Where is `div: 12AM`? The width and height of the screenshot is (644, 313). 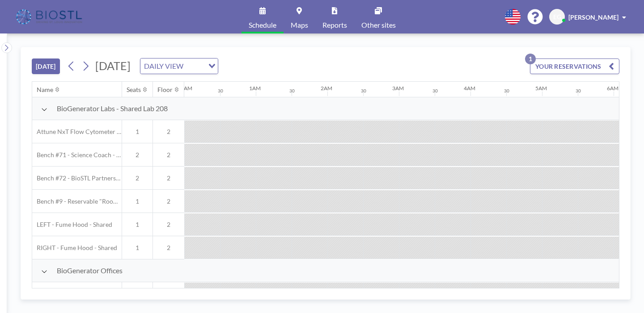 div: 12AM is located at coordinates (185, 88).